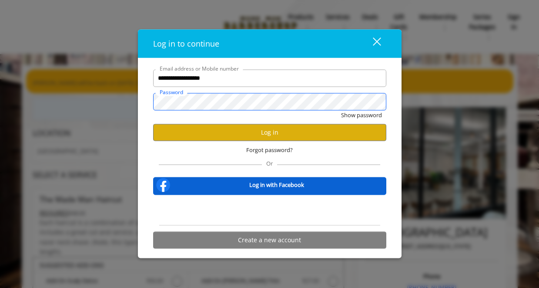 The height and width of the screenshot is (288, 539). I want to click on div: close dialog, so click(372, 44).